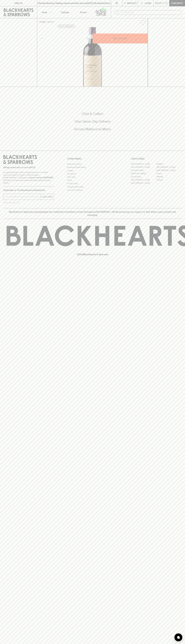 This screenshot has width=185, height=644. Describe the element at coordinates (93, 123) in the screenshot. I see `div: Call to action block` at that location.